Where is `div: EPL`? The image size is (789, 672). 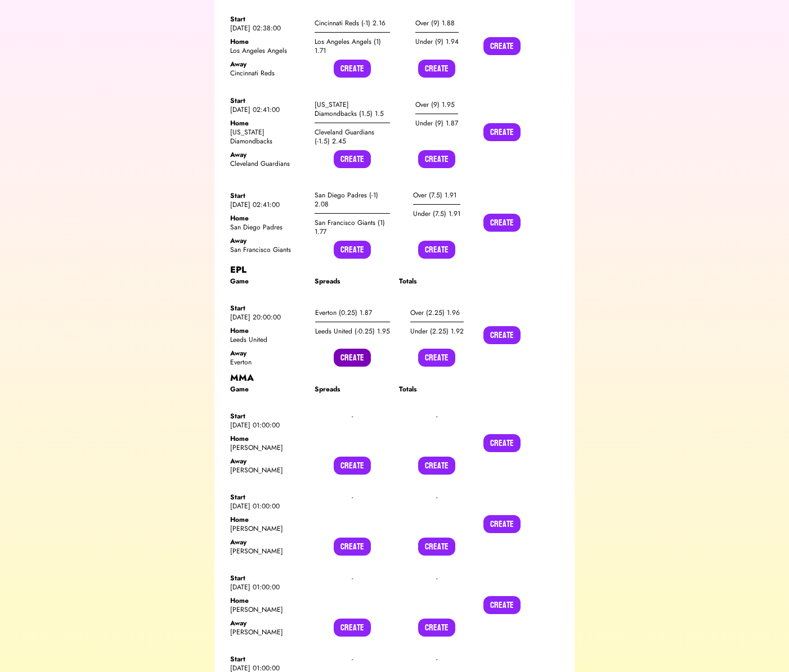
div: EPL is located at coordinates (395, 270).